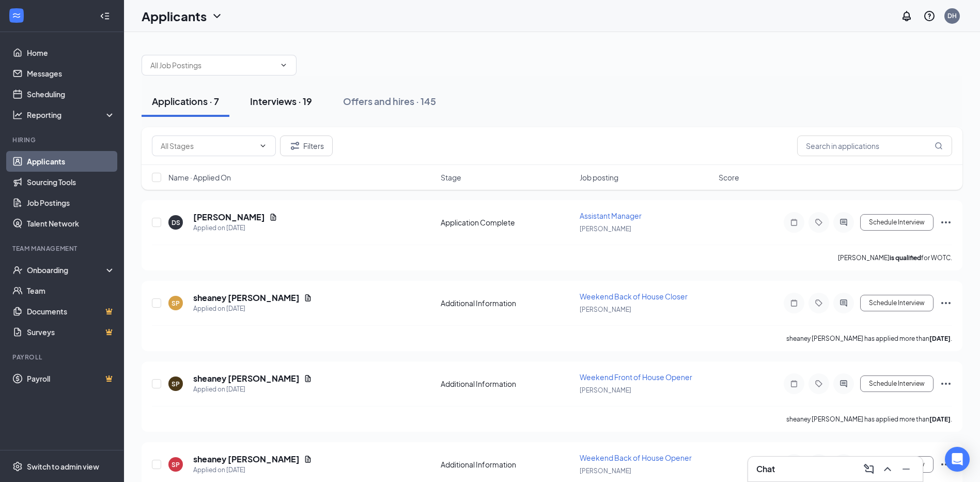 Image resolution: width=980 pixels, height=482 pixels. What do you see at coordinates (906, 469) in the screenshot?
I see `svg: Minimize` at bounding box center [906, 469].